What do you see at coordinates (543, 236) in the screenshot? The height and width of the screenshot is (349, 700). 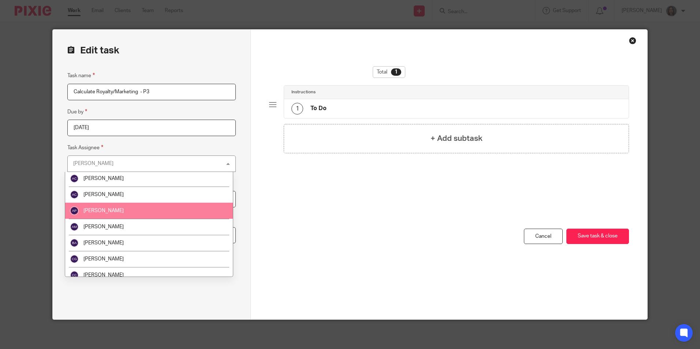 I see `a: Cancel` at bounding box center [543, 236].